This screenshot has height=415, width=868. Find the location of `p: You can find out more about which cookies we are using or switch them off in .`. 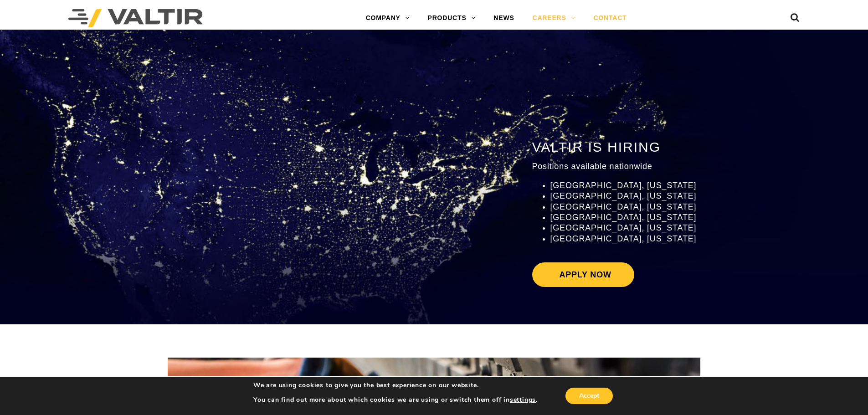

p: You can find out more about which cookies we are using or switch them off in . is located at coordinates (396, 400).